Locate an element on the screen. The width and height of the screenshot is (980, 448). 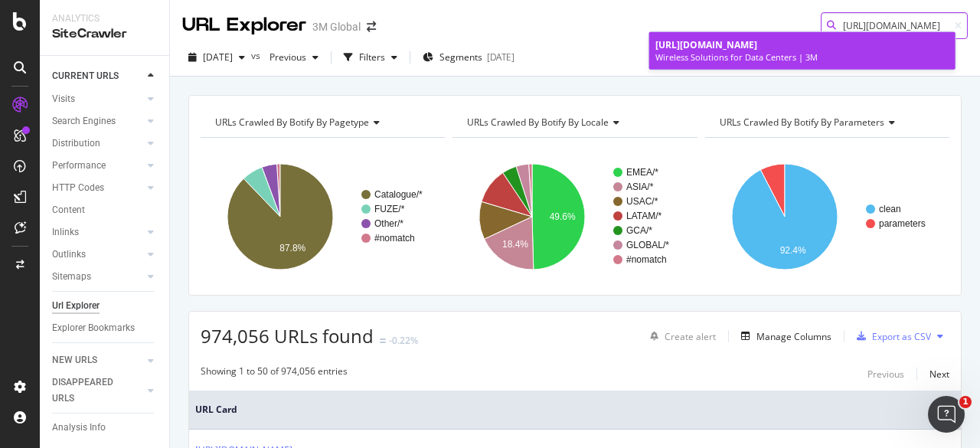
a: Content is located at coordinates (105, 210).